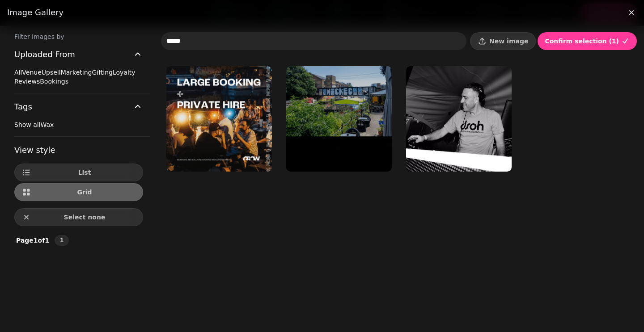 The height and width of the screenshot is (332, 644). I want to click on button: New image, so click(503, 41).